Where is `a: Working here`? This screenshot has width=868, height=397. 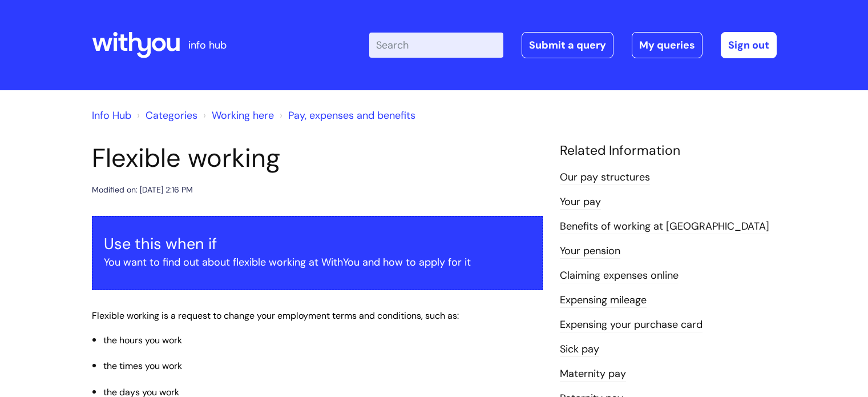 a: Working here is located at coordinates (242, 116).